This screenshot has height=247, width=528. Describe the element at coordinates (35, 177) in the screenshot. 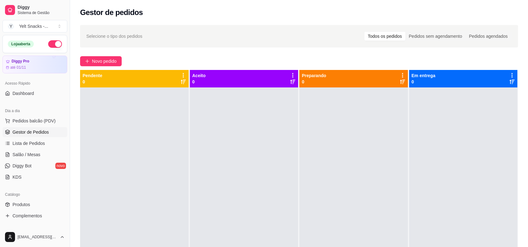

I see `a: KDS` at that location.